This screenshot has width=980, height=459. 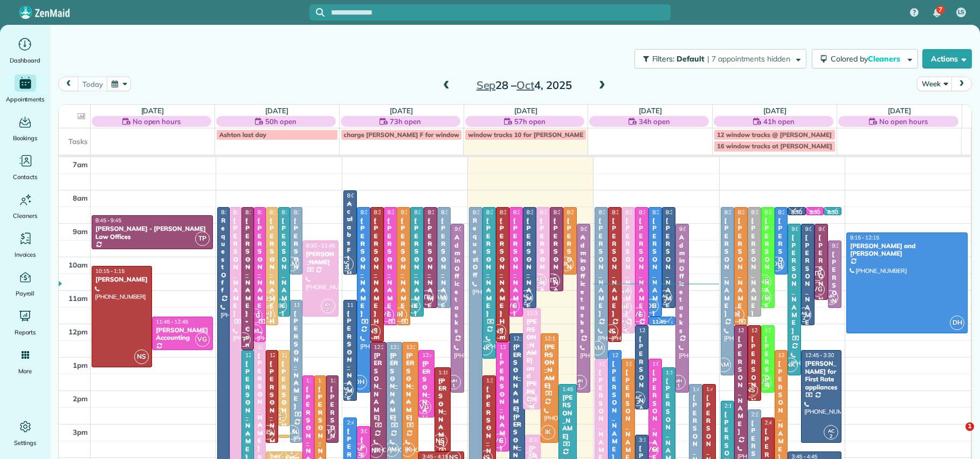 I want to click on span: 9:00 - 2:00, so click(x=468, y=229).